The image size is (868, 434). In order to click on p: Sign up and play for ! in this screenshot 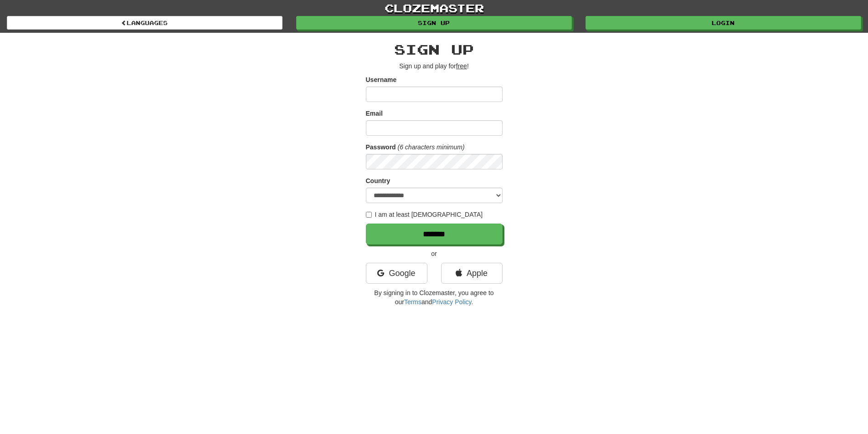, I will do `click(434, 66)`.